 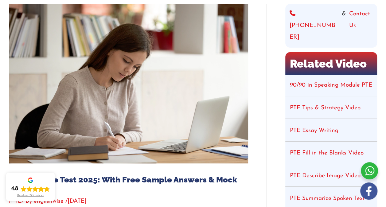 What do you see at coordinates (325, 108) in the screenshot?
I see `a: PTE Tips & Strategy Video` at bounding box center [325, 108].